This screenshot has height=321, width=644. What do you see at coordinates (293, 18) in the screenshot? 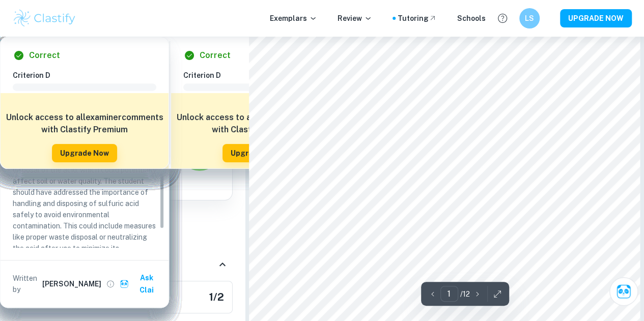
I see `p: Exemplars` at bounding box center [293, 18].